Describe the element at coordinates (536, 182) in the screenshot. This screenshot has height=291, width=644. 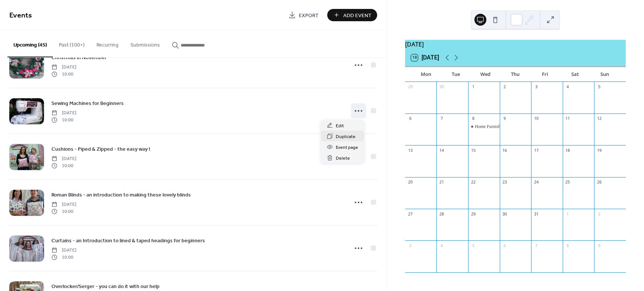
I see `div: 24` at that location.